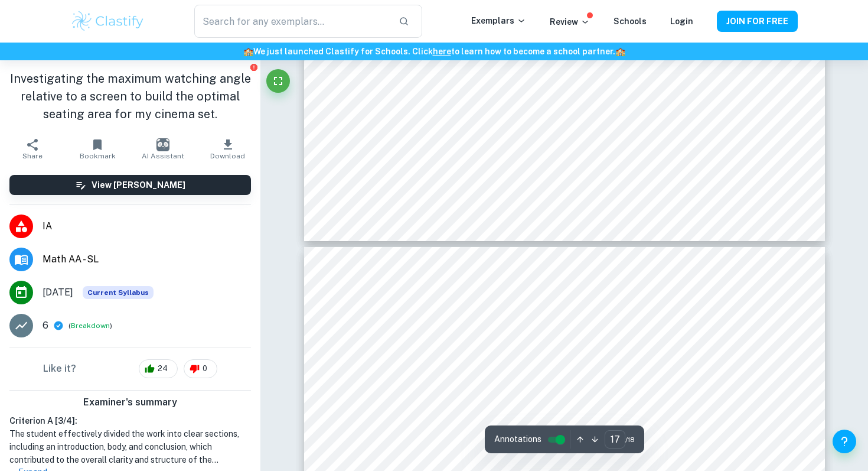 Image resolution: width=868 pixels, height=471 pixels. I want to click on p: Exemplars, so click(498, 20).